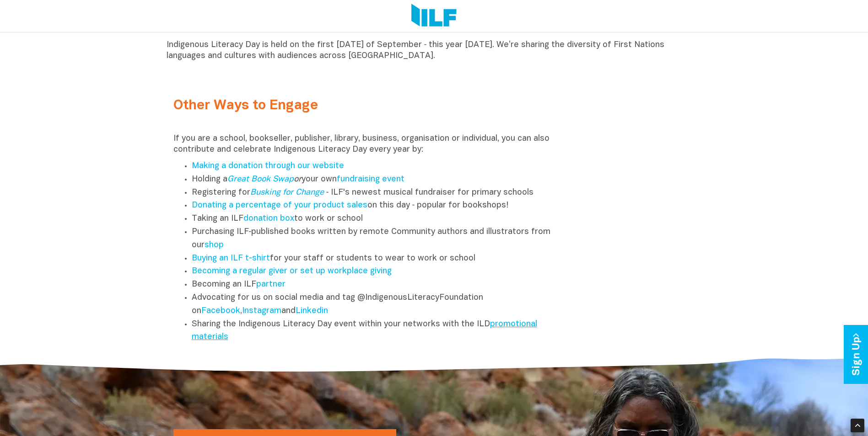 The image size is (868, 436). What do you see at coordinates (376, 239) in the screenshot?
I see `li: Purchasing ILF‑published books written by remote Community authors and illustrators from our` at bounding box center [376, 239].